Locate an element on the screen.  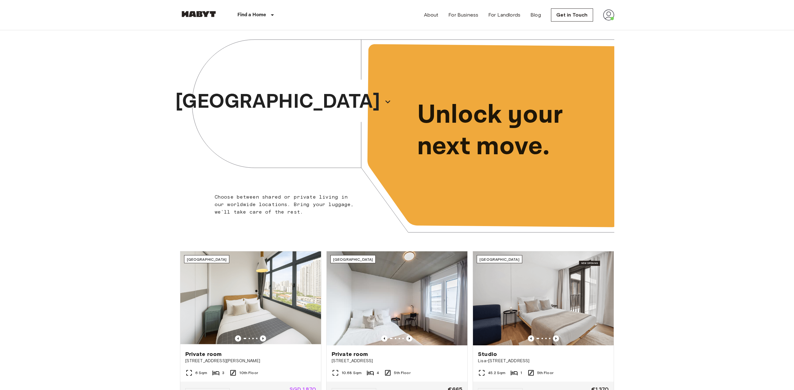
p: Choose between shared or private living in our worldwide locations. Bring your luggage, we'll tak... is located at coordinates (286, 204).